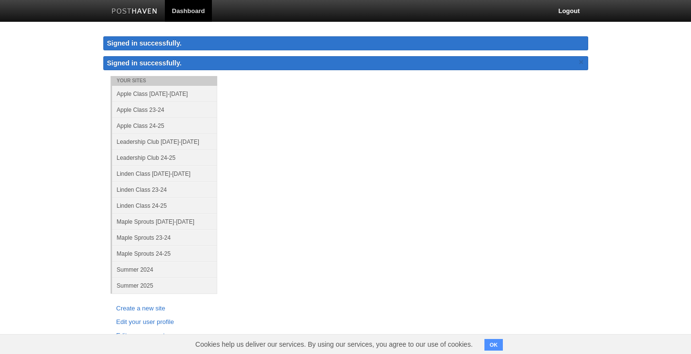 The width and height of the screenshot is (691, 354). What do you see at coordinates (164, 254) in the screenshot?
I see `a: Maple Sprouts 24-25` at bounding box center [164, 254].